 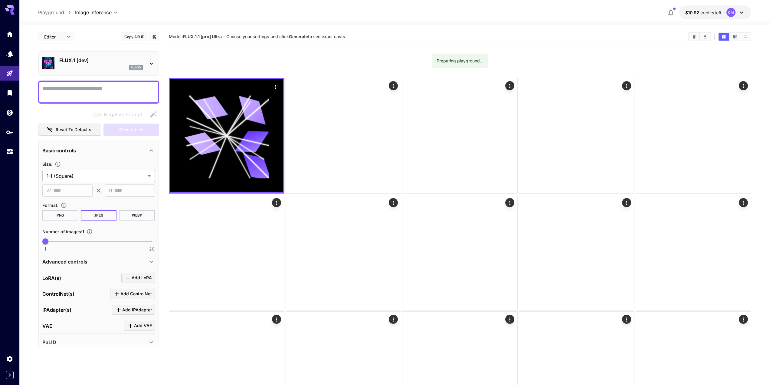 I want to click on div: Clear AllDownload All, so click(x=699, y=37).